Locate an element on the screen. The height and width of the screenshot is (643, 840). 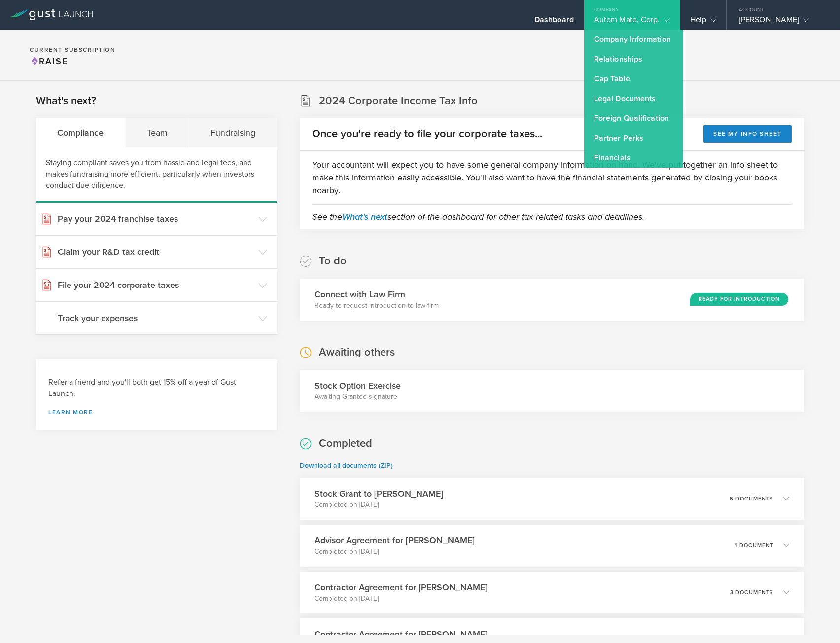
div: Autom Mate, Corp. is located at coordinates (632, 22).